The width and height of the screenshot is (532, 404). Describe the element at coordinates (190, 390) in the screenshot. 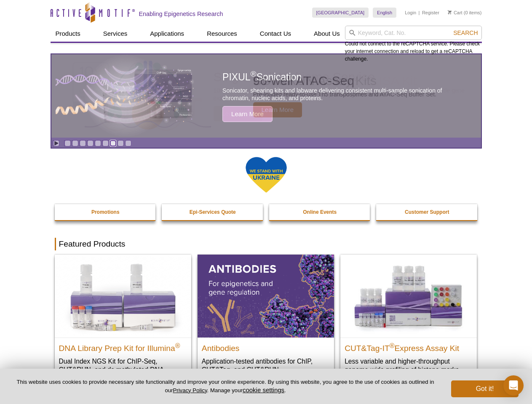

I see `a: Privacy Policy` at that location.